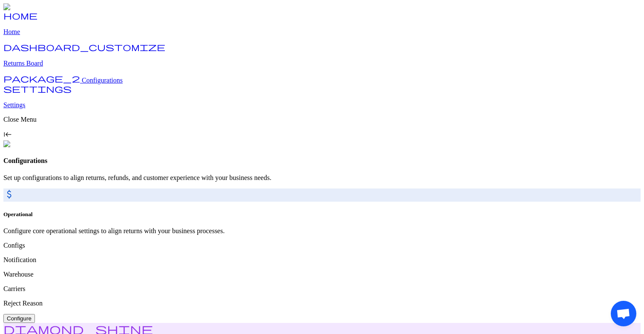 Image resolution: width=644 pixels, height=334 pixels. What do you see at coordinates (322, 105) in the screenshot?
I see `p: Settings` at bounding box center [322, 105].